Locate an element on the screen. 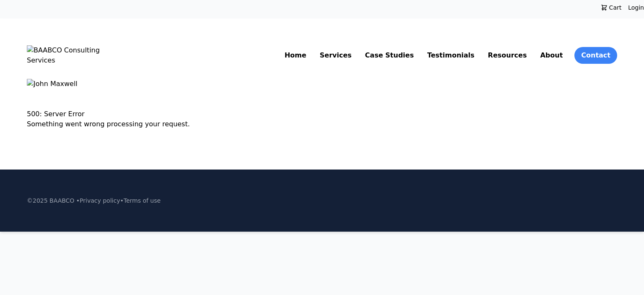 This screenshot has height=295, width=644. a: Services is located at coordinates (336, 55).